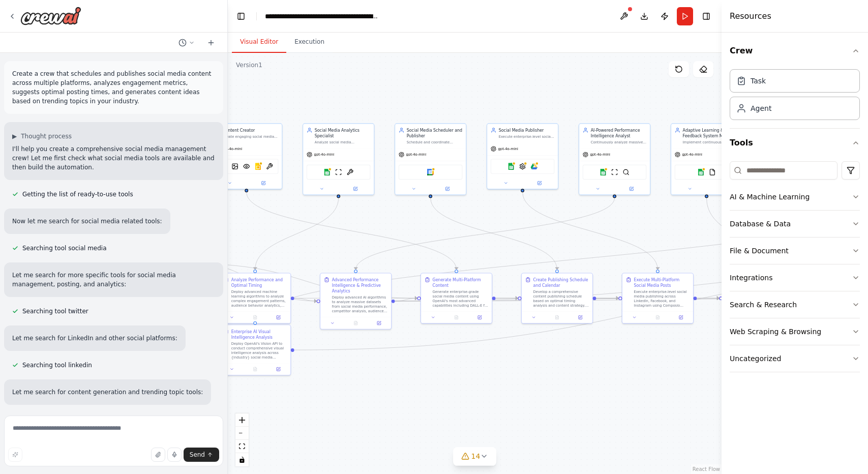 Image resolution: width=868 pixels, height=474 pixels. I want to click on p: Create a crew that schedules and publishes social media content across multiple platforms, analyz..., so click(114, 88).